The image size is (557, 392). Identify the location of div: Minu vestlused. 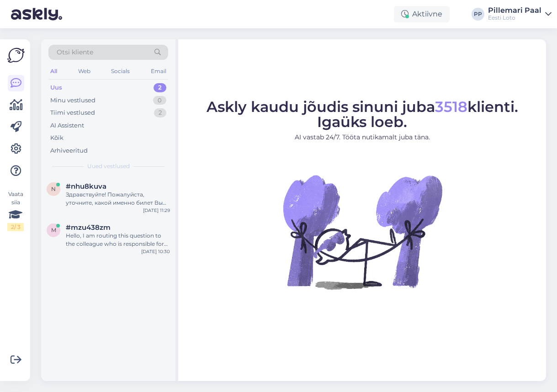
(73, 100).